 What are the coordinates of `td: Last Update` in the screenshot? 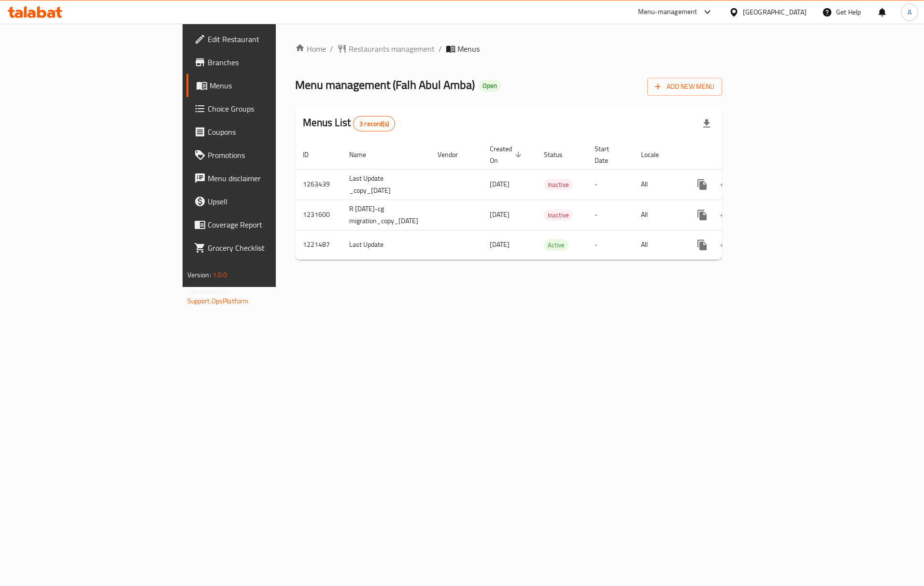 It's located at (385, 245).